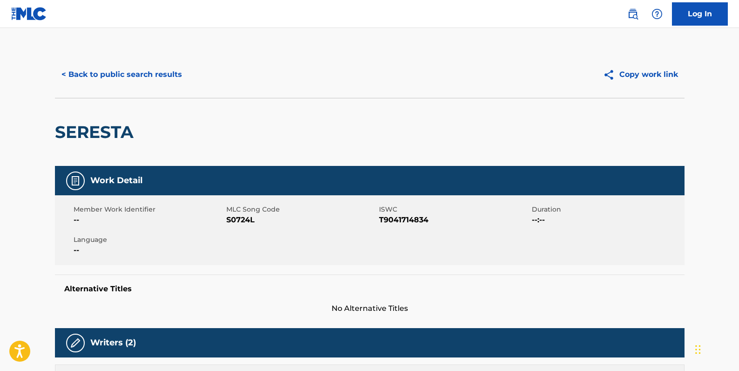 The image size is (739, 371). Describe the element at coordinates (301, 220) in the screenshot. I see `span: S0724L` at that location.